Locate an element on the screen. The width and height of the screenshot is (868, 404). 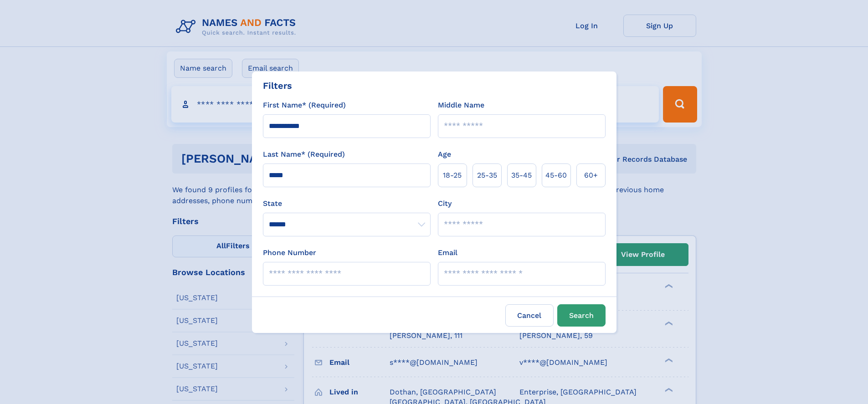
label: Middle Name is located at coordinates (461, 105).